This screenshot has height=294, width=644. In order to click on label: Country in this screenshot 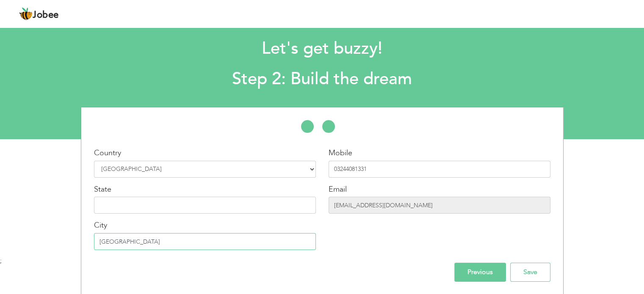, I will do `click(107, 154)`.